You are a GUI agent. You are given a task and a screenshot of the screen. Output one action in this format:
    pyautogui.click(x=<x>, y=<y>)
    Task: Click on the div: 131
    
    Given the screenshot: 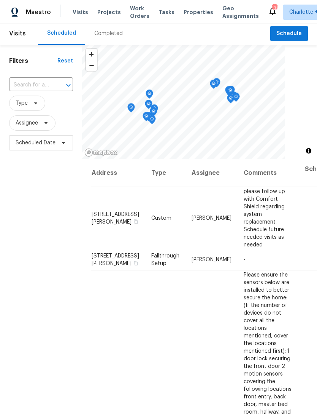 What is the action you would take?
    pyautogui.click(x=275, y=8)
    